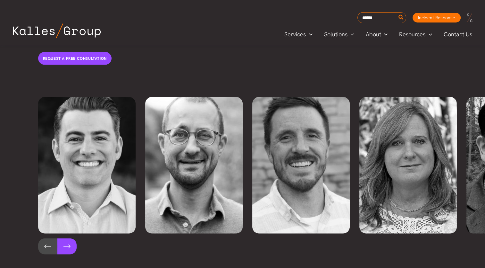 The height and width of the screenshot is (268, 485). What do you see at coordinates (75, 58) in the screenshot?
I see `a: Request a free consultation` at bounding box center [75, 58].